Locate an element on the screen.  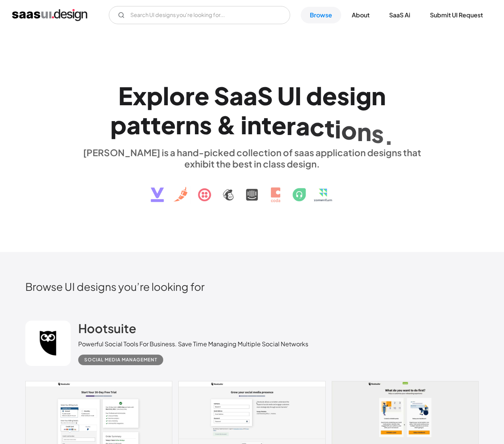
a: Submit UI Request is located at coordinates (456, 15).